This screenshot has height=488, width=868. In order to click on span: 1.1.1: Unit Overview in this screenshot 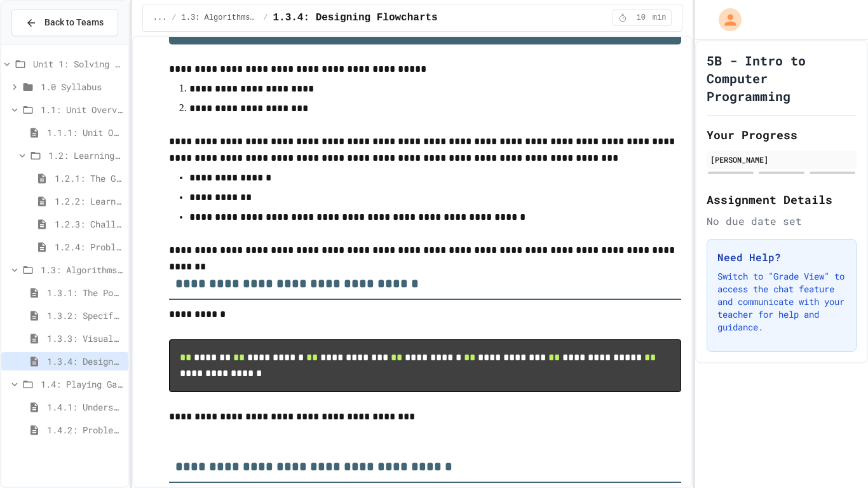, I will do `click(85, 132)`.